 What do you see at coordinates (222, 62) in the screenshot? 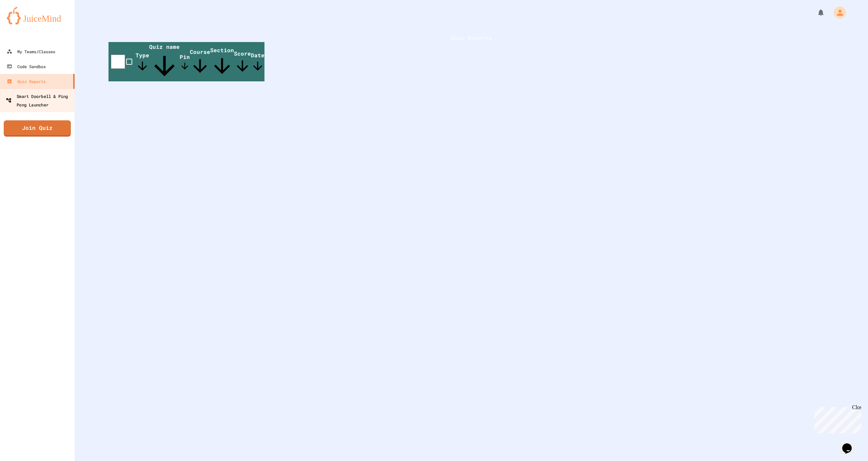
I see `span: Section` at bounding box center [222, 62].